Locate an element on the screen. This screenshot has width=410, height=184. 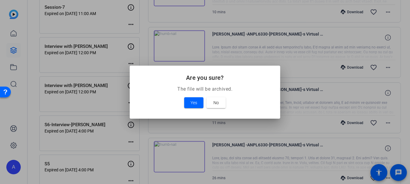
h2: Are you sure? is located at coordinates (205, 78).